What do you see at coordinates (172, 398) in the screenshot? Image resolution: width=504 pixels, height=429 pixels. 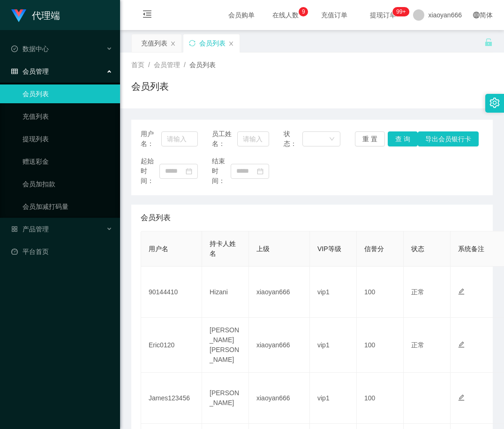 I see `td: James123456` at bounding box center [172, 398].